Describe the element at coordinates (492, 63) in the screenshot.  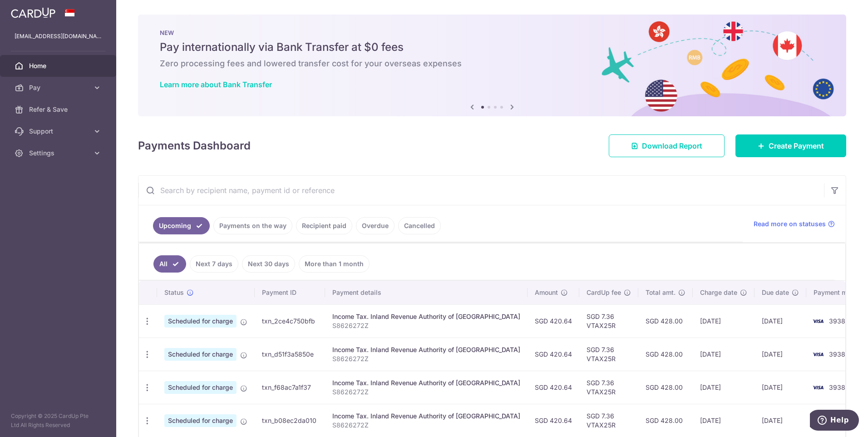
I see `h6: Zero processing fees and lowered transfer cost for your overseas expenses` at that location.